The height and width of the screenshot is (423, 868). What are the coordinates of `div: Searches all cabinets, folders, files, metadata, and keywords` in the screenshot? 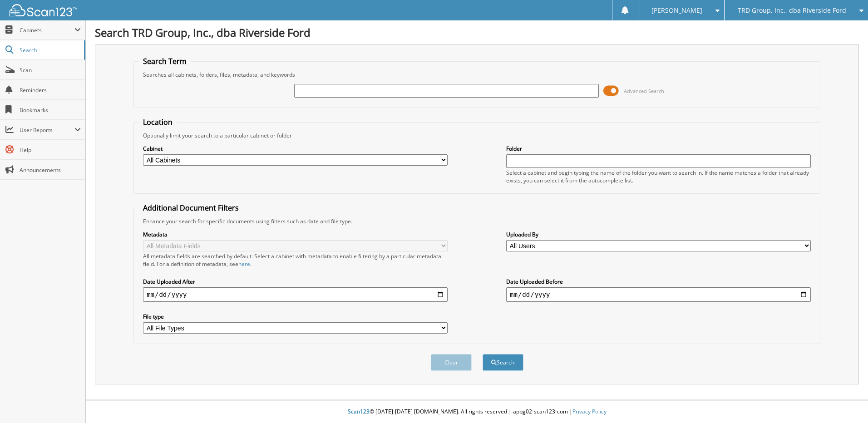 It's located at (477, 75).